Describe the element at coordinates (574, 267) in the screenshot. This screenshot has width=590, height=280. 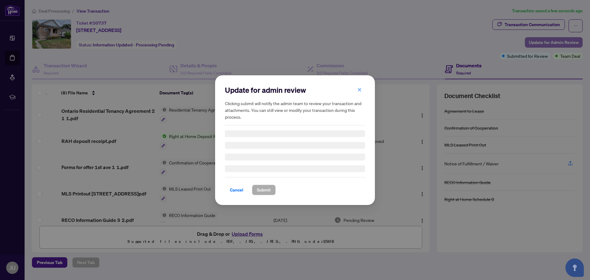
I see `button: Open asap` at that location.